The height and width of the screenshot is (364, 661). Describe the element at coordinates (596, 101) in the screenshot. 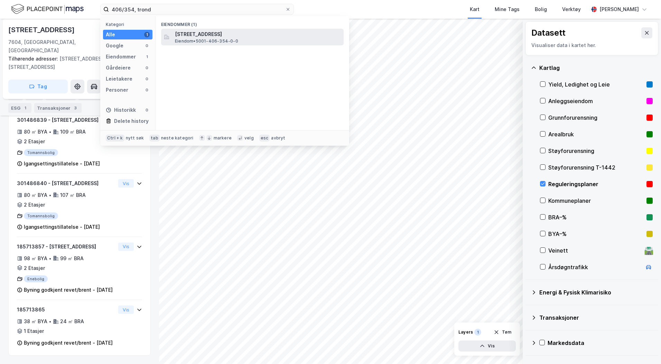

I see `div: Anleggseiendom` at that location.